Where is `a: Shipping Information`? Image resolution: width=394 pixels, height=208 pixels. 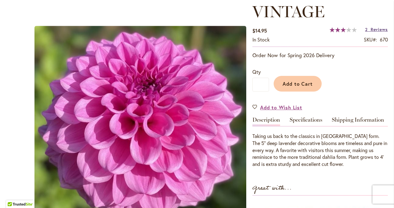
a: Shipping Information is located at coordinates (358, 122).